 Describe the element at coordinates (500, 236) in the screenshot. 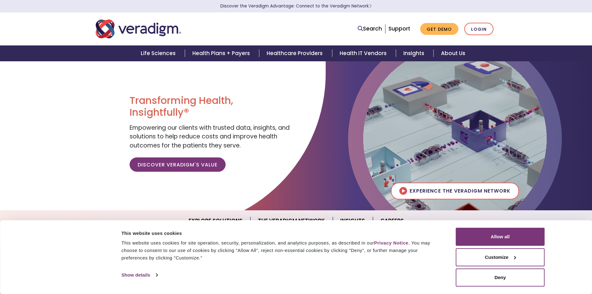

I see `button: Allow all` at that location.